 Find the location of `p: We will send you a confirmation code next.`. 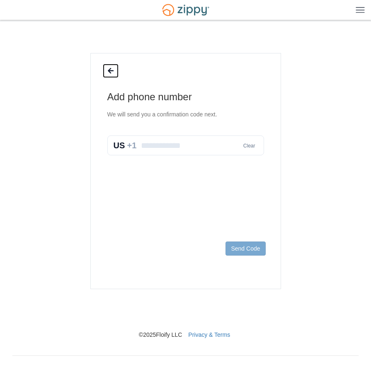

p: We will send you a confirmation code next. is located at coordinates (185, 114).